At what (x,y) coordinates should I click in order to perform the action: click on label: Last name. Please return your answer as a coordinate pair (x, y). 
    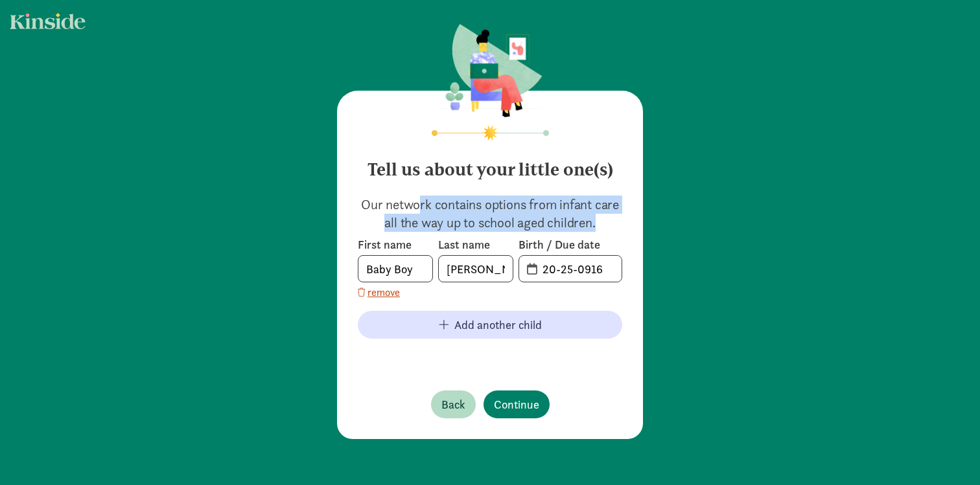
    Looking at the image, I should click on (476, 245).